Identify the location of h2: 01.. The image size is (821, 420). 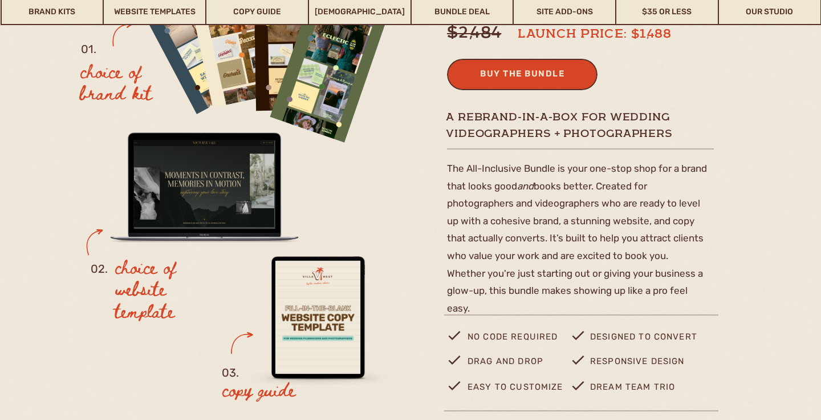
(90, 52).